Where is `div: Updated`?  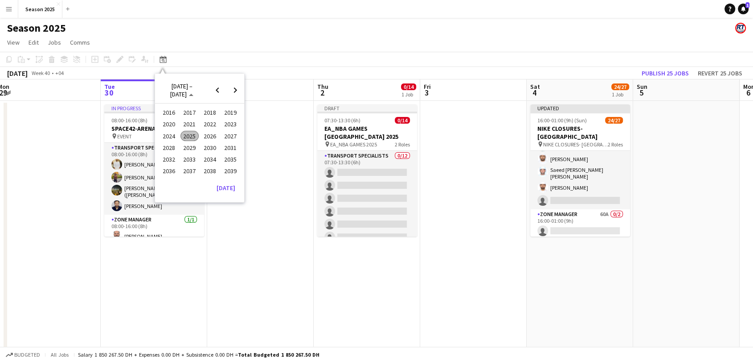 div: Updated is located at coordinates (580, 108).